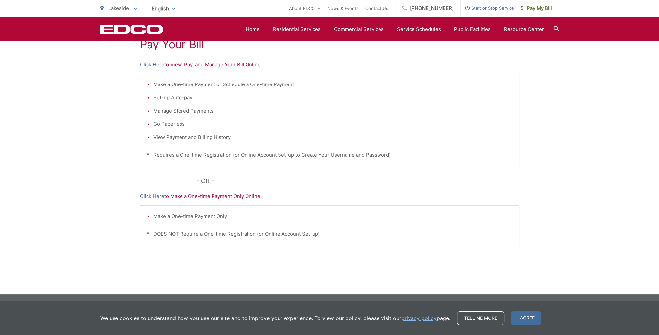 The height and width of the screenshot is (335, 659). What do you see at coordinates (358, 181) in the screenshot?
I see `p: - OR -` at bounding box center [358, 181].